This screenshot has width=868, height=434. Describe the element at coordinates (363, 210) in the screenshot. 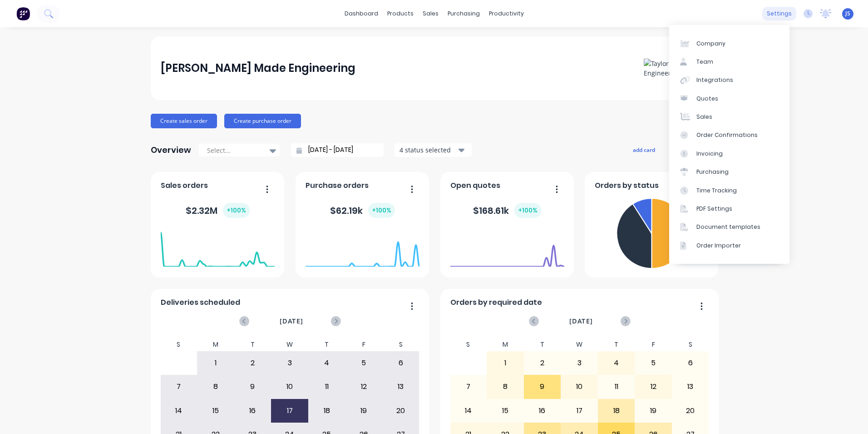

I see `div: $ 62.19k` at that location.